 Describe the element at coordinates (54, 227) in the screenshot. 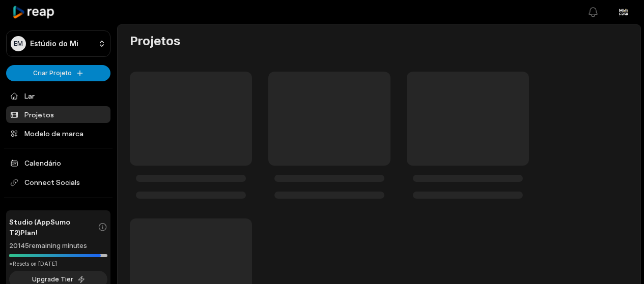

I see `span: Studio (AppSumo T2) Plan!` at that location.